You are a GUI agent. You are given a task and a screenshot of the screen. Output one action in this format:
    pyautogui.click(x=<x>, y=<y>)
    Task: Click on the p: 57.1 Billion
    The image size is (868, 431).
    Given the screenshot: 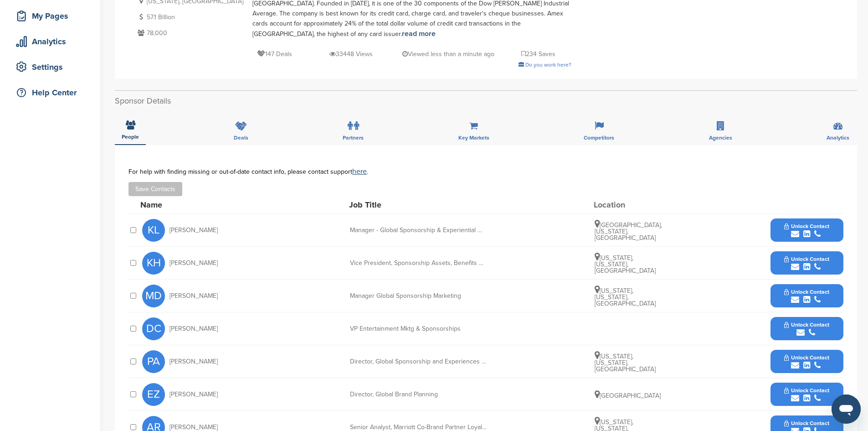 What is the action you would take?
    pyautogui.click(x=189, y=17)
    